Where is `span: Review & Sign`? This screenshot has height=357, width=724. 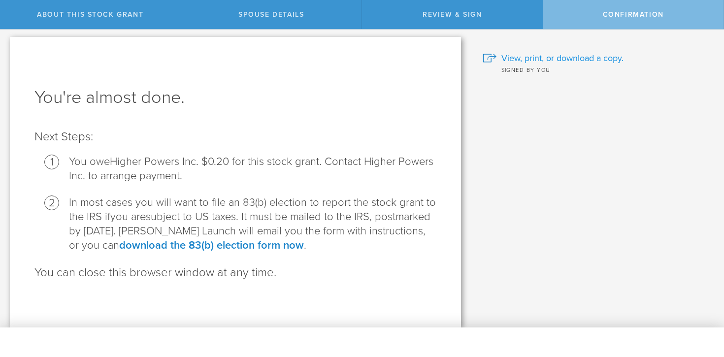
span: Review & Sign is located at coordinates (452, 14).